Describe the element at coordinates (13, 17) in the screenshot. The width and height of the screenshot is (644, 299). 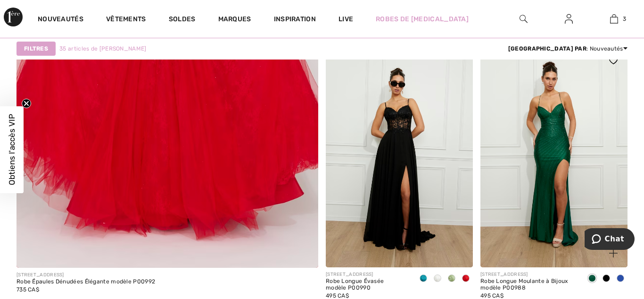
I see `img: 1ère Avenue` at that location.